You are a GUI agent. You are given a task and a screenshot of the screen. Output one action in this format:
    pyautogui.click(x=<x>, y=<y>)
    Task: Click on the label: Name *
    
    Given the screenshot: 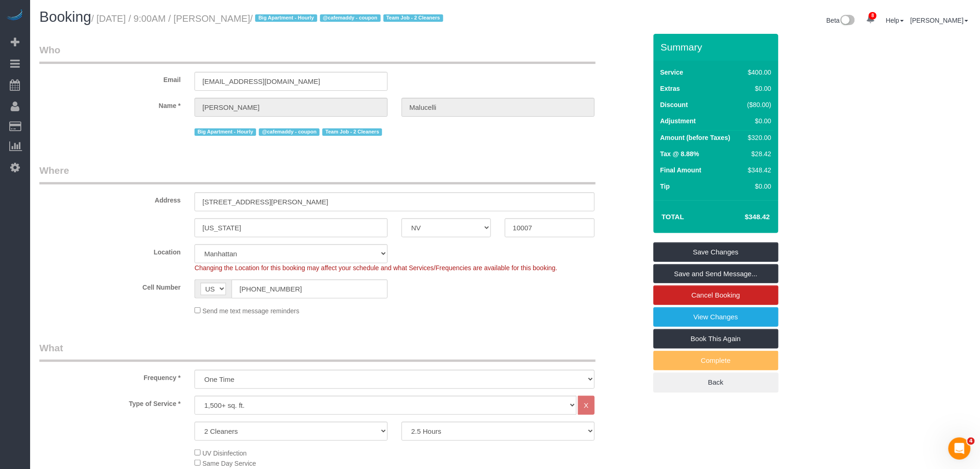 What is the action you would take?
    pyautogui.click(x=110, y=104)
    